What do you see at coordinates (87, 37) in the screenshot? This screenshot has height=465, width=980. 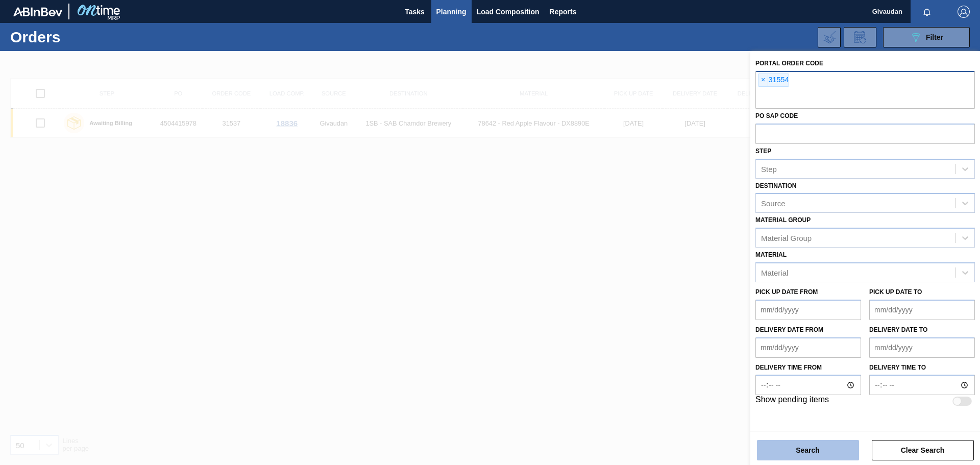 I see `h1: Orders` at bounding box center [87, 37].